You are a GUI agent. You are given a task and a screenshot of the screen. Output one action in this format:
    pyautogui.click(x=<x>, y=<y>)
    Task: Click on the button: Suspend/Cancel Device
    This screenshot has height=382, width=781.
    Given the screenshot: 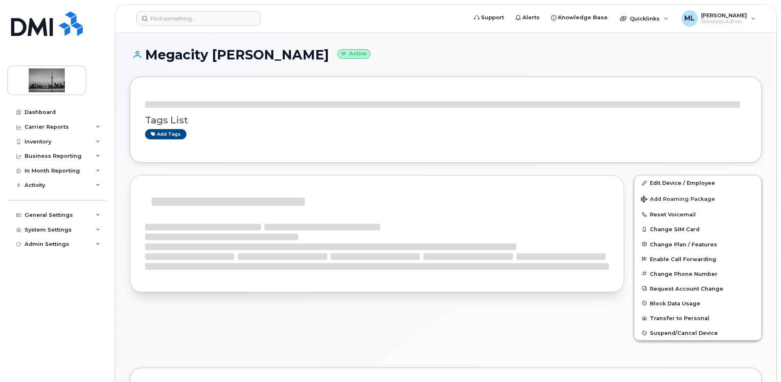 What is the action you would take?
    pyautogui.click(x=698, y=333)
    